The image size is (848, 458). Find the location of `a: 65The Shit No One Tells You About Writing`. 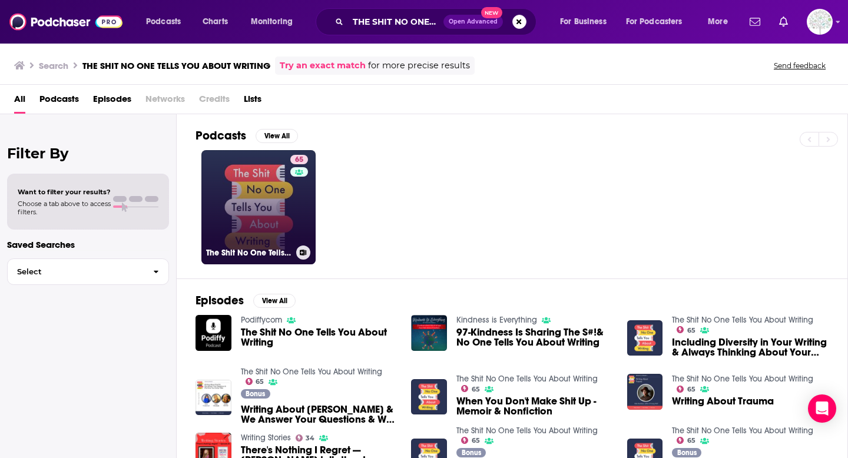

a: 65The Shit No One Tells You About Writing is located at coordinates (258, 207).